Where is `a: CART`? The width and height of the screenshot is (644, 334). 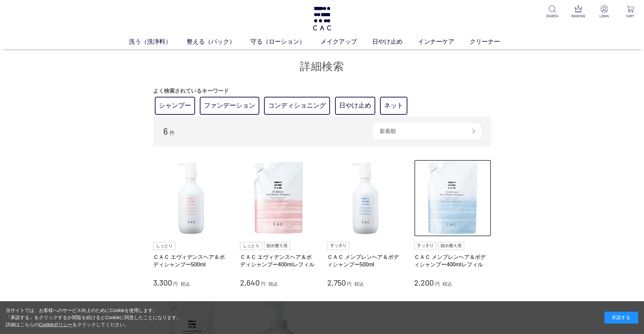
a: CART is located at coordinates (630, 12).